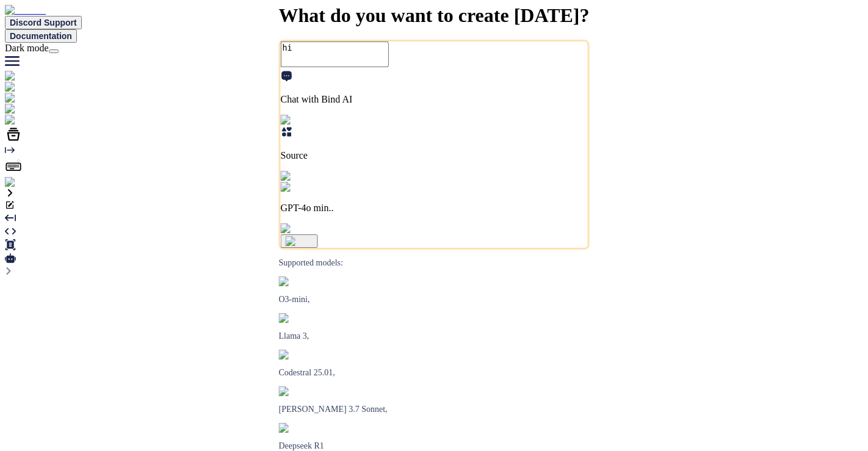  I want to click on img: GPT-4o mini, so click(311, 187).